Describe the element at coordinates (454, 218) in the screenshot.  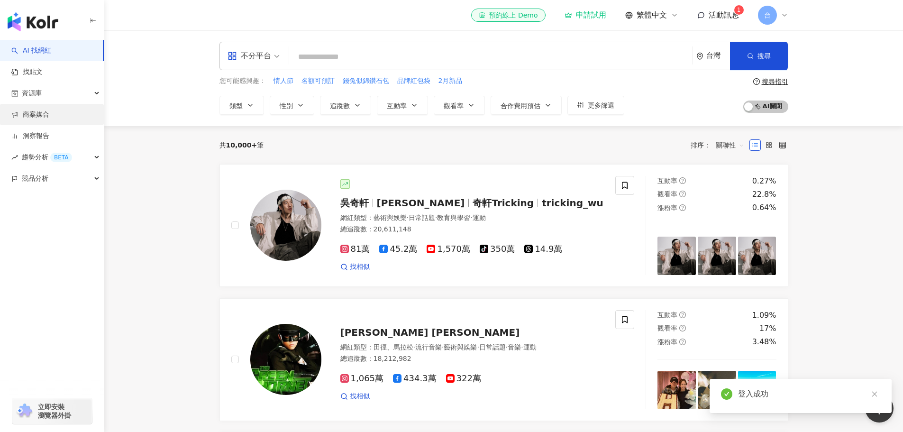
I see `span: 教育與學習` at that location.